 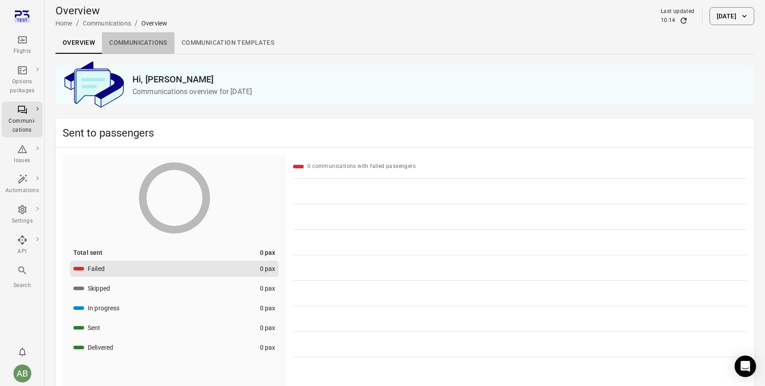 I want to click on button: In progress0 pax, so click(x=174, y=308).